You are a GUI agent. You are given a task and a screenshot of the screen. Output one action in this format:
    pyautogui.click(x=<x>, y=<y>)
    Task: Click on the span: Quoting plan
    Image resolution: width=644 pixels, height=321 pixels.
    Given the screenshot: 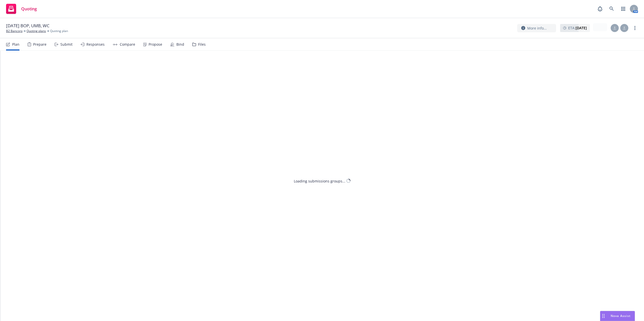 What is the action you would take?
    pyautogui.click(x=59, y=31)
    